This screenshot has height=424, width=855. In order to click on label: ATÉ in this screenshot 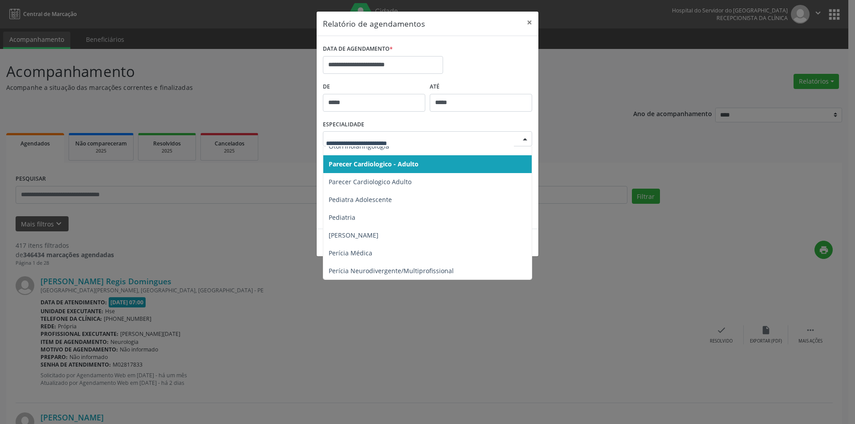, I will do `click(481, 87)`.